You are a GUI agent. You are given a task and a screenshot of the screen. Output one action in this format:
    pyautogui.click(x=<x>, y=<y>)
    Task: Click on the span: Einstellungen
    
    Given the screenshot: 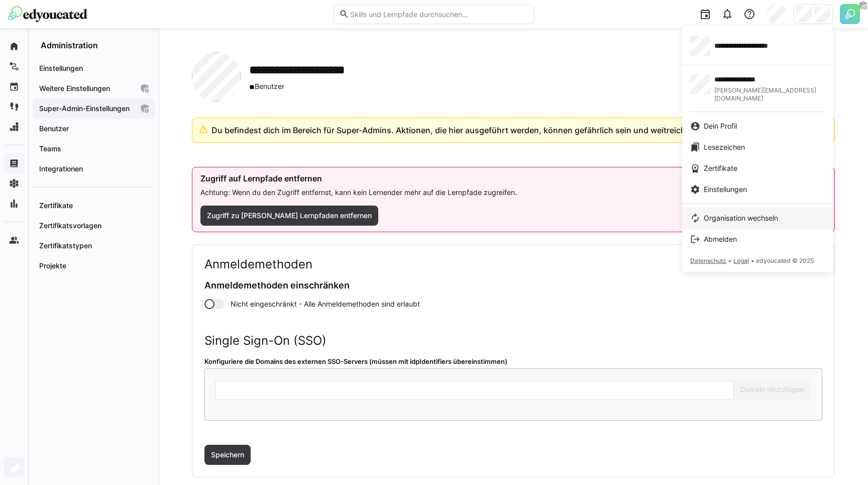 What is the action you would take?
    pyautogui.click(x=725, y=190)
    